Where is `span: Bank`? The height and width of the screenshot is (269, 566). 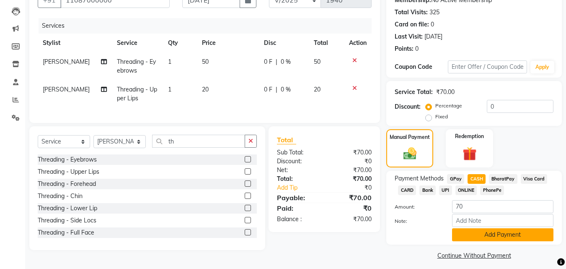 span: Bank is located at coordinates (427, 190).